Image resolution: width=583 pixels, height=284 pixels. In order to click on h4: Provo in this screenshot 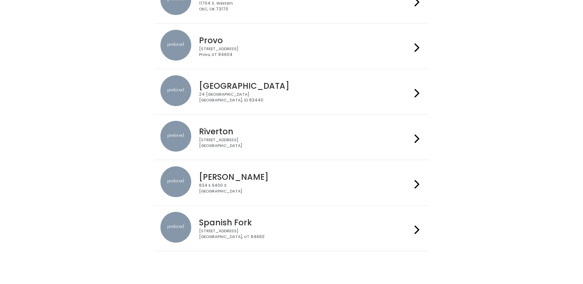, I will do `click(305, 40)`.